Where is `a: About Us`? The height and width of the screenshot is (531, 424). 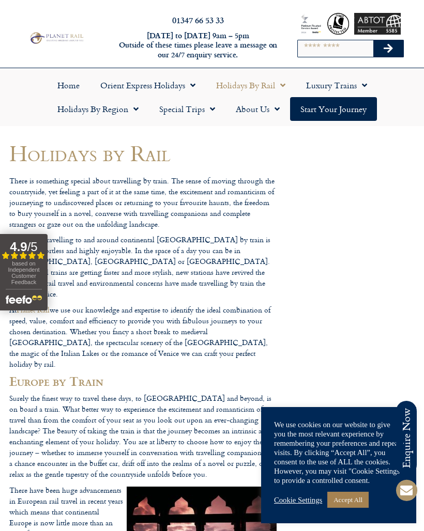
a: About Us is located at coordinates (257, 109).